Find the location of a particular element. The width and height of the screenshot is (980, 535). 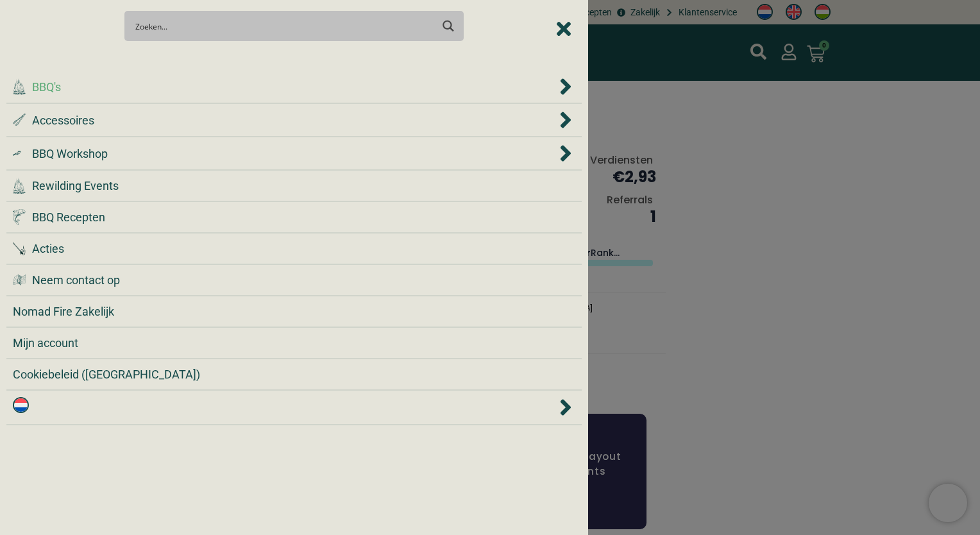

span: Accessoires is located at coordinates (63, 120).